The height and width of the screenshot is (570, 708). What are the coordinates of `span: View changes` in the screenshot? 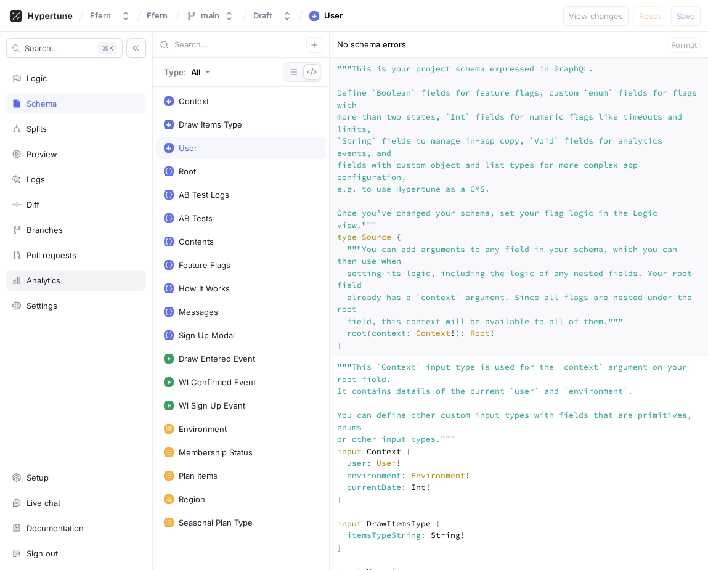 It's located at (596, 16).